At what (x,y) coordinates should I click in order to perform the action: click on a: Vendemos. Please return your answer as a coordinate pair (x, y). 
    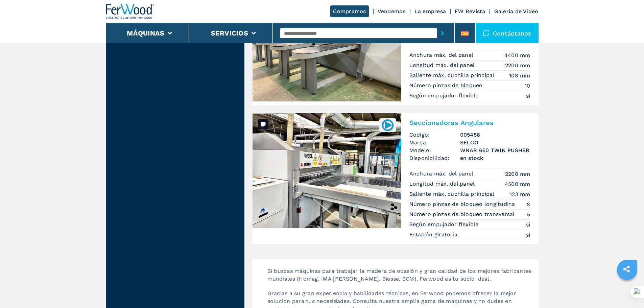
    Looking at the image, I should click on (391, 11).